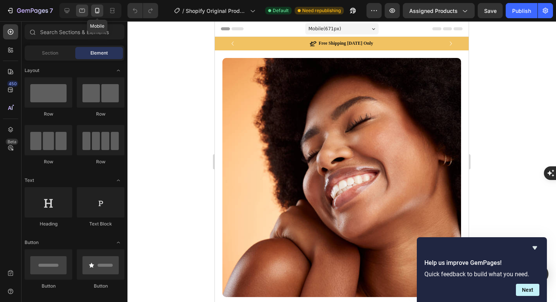 This screenshot has height=302, width=556. What do you see at coordinates (238, 267) in the screenshot?
I see `button: <p>Button</p>` at bounding box center [238, 267].